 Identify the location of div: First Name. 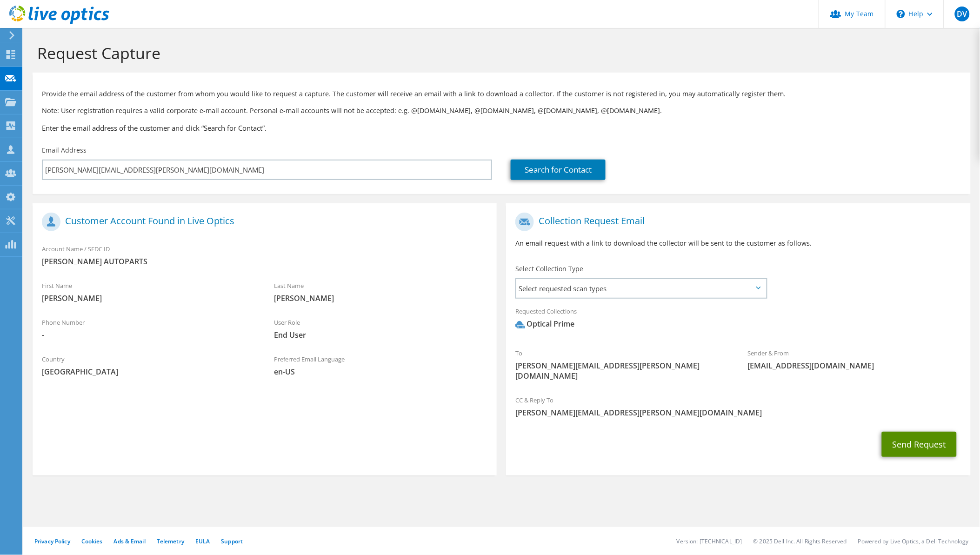
(148, 292).